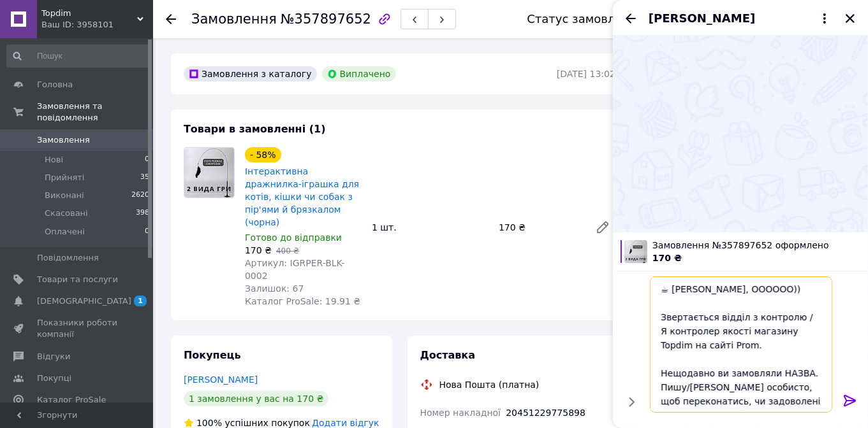  I want to click on span: 398, so click(142, 213).